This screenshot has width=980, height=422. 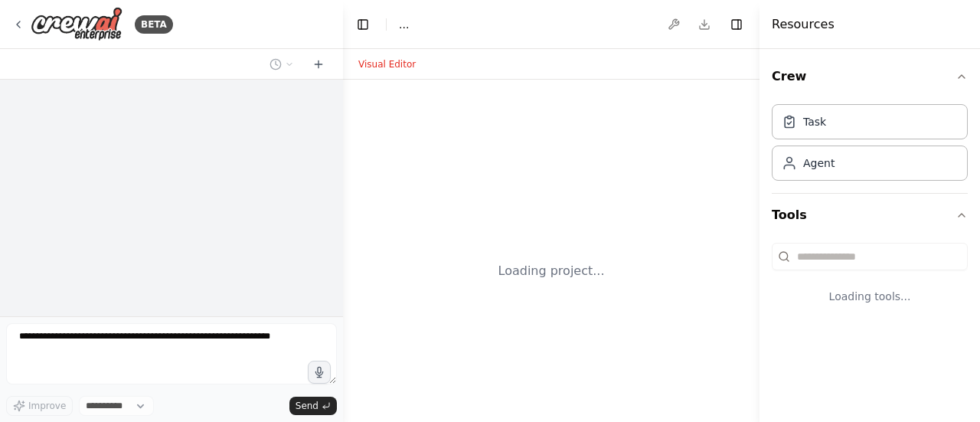 I want to click on div: BETA, so click(x=154, y=25).